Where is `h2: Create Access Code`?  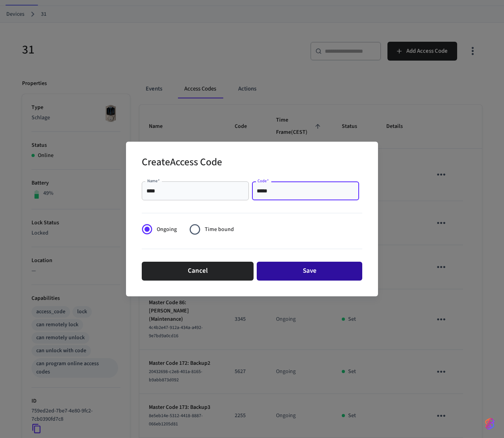 h2: Create Access Code is located at coordinates (182, 163).